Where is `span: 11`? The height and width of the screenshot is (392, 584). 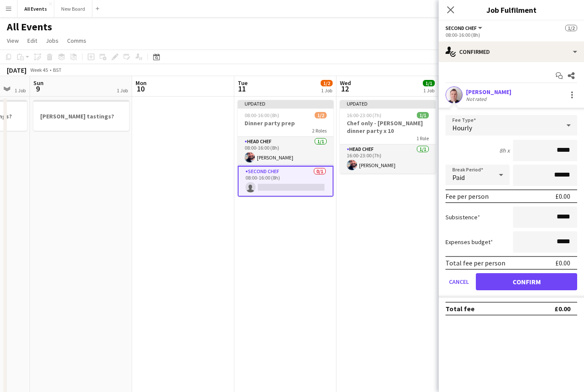 span: 11 is located at coordinates (242, 88).